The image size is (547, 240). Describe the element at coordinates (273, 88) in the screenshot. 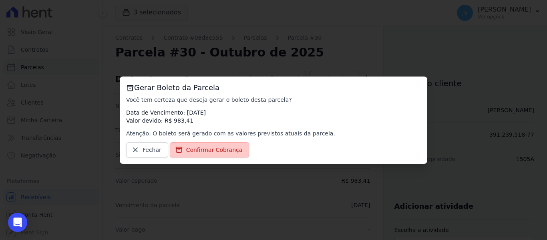

I see `h3: Gerar Boleto da Parcela` at that location.